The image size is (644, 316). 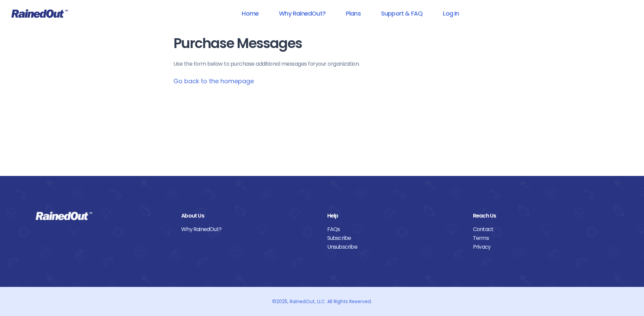 What do you see at coordinates (249, 216) in the screenshot?
I see `div: About Us` at bounding box center [249, 216].